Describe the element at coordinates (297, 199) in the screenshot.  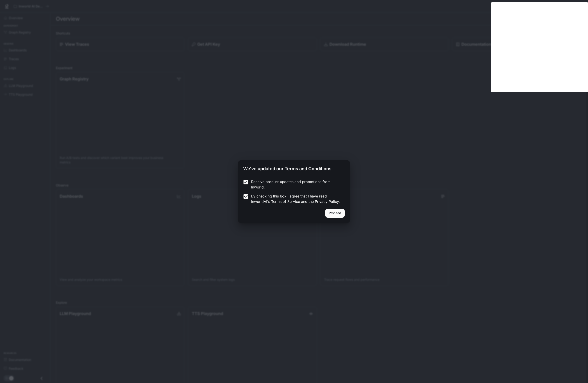
I see `p: By checking this box I agree that I have read InworldAI's and the .` at that location.